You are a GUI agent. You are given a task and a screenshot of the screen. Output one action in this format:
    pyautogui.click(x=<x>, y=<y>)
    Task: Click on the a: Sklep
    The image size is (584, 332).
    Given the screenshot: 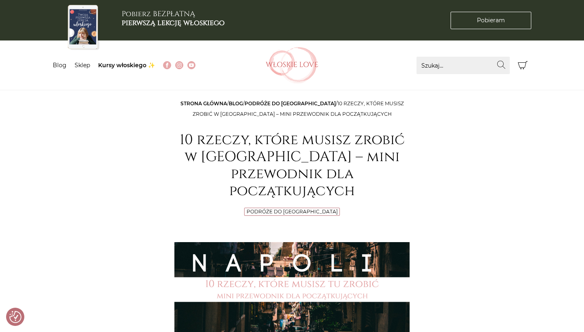 What is the action you would take?
    pyautogui.click(x=82, y=65)
    